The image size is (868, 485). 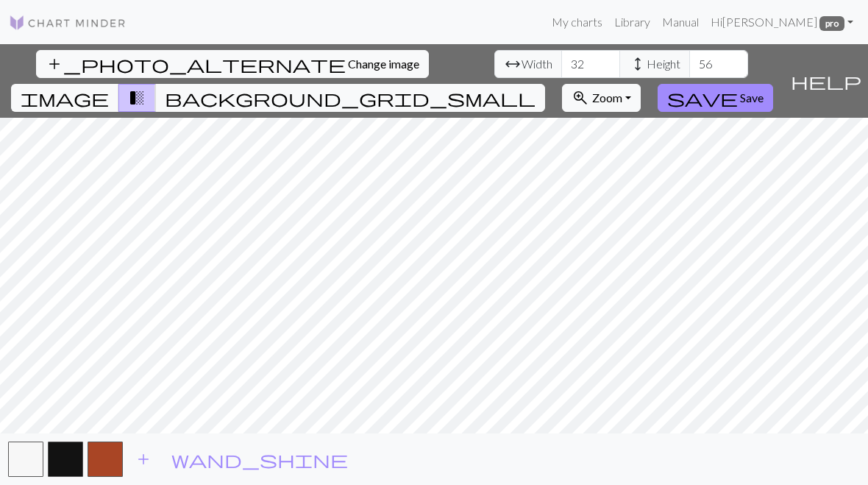 I want to click on span: add, so click(x=143, y=459).